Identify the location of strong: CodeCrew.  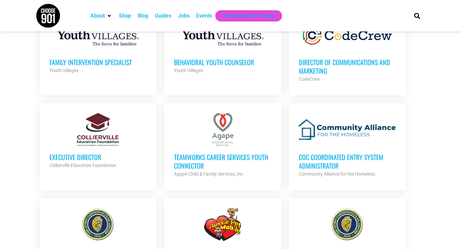
(309, 79).